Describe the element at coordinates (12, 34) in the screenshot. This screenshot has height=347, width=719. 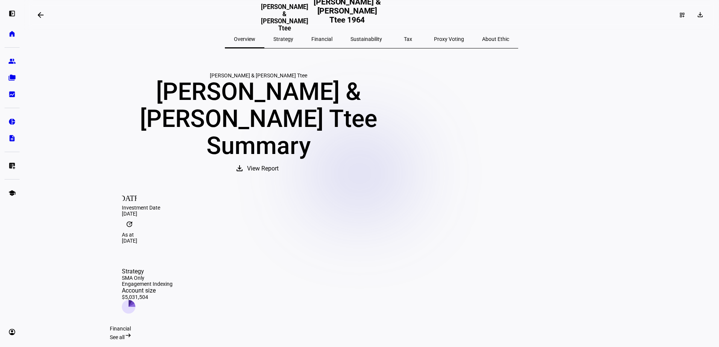
I see `eth-mat-symbol: home` at that location.